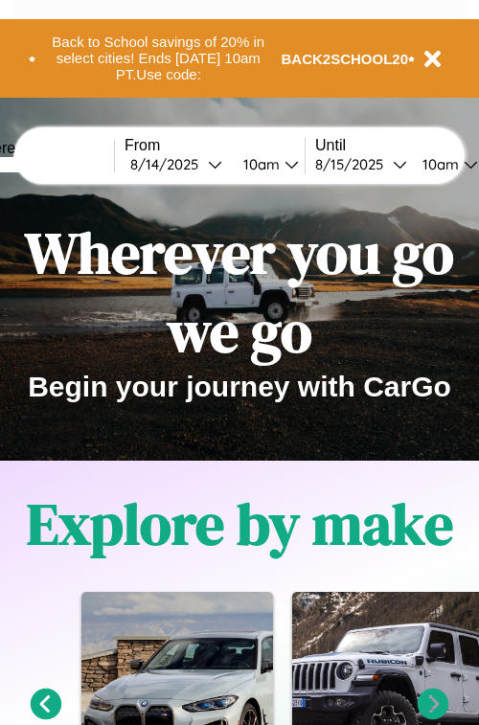  Describe the element at coordinates (266, 164) in the screenshot. I see `button: 10am` at that location.